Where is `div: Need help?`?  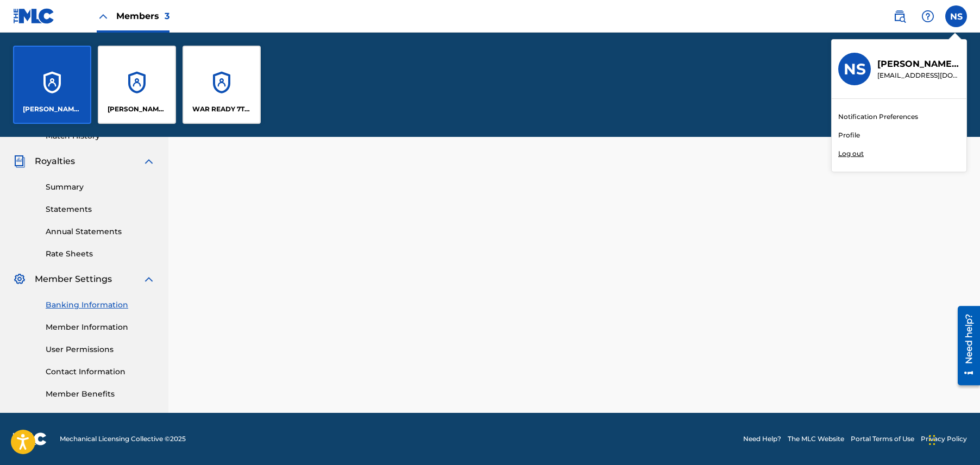
div: Need help? is located at coordinates (19, 37).